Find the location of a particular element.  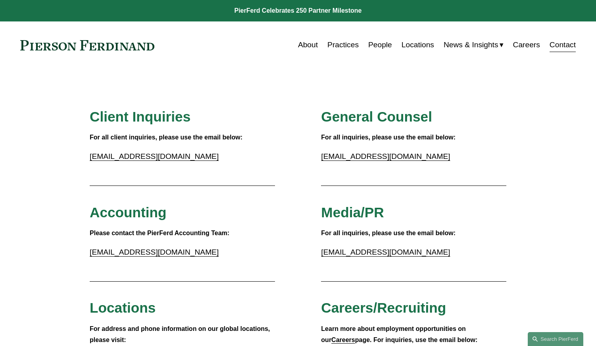

strong: For address and phone information on our global locations, please visit: is located at coordinates (181, 334).